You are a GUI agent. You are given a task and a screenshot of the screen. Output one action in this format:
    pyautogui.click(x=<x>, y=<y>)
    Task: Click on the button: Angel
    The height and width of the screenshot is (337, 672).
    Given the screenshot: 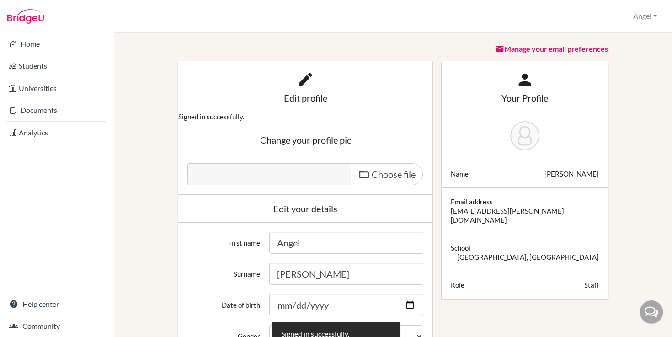 What is the action you would take?
    pyautogui.click(x=645, y=16)
    